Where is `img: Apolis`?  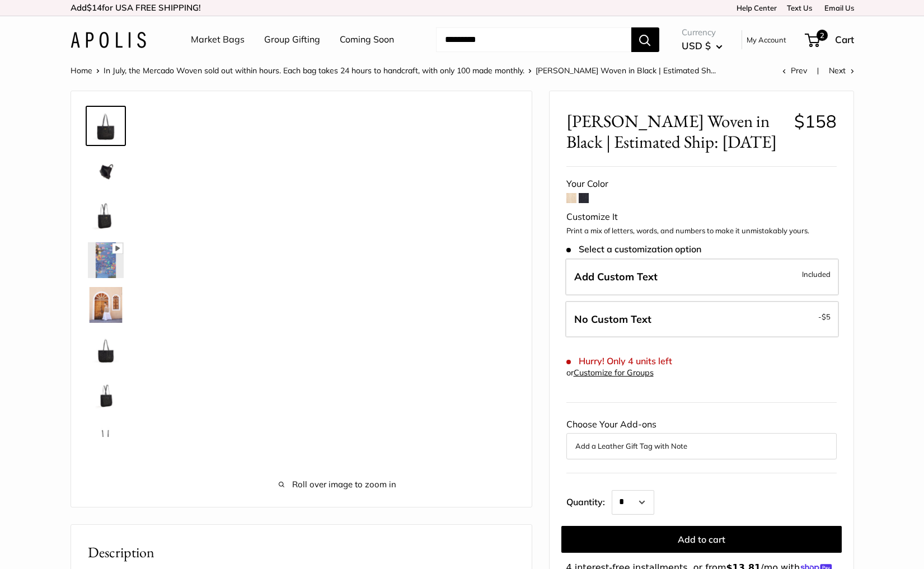 img: Apolis is located at coordinates (108, 40).